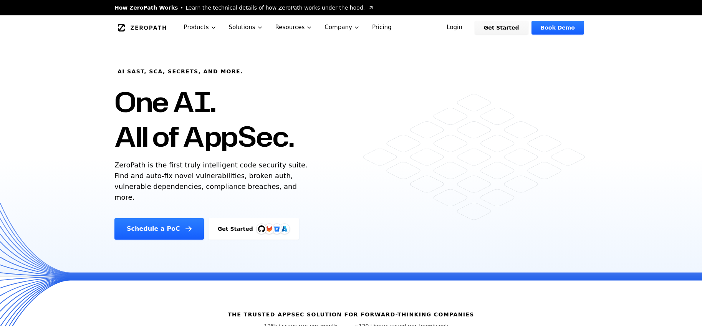  Describe the element at coordinates (285, 229) in the screenshot. I see `img: Azure` at that location.